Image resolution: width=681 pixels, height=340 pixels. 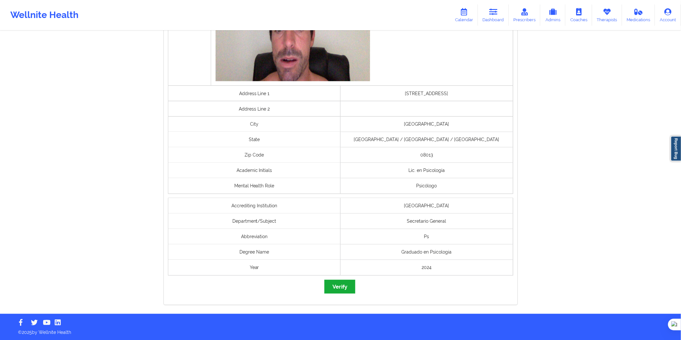 What do you see at coordinates (255, 140) in the screenshot?
I see `div: State` at bounding box center [255, 140].